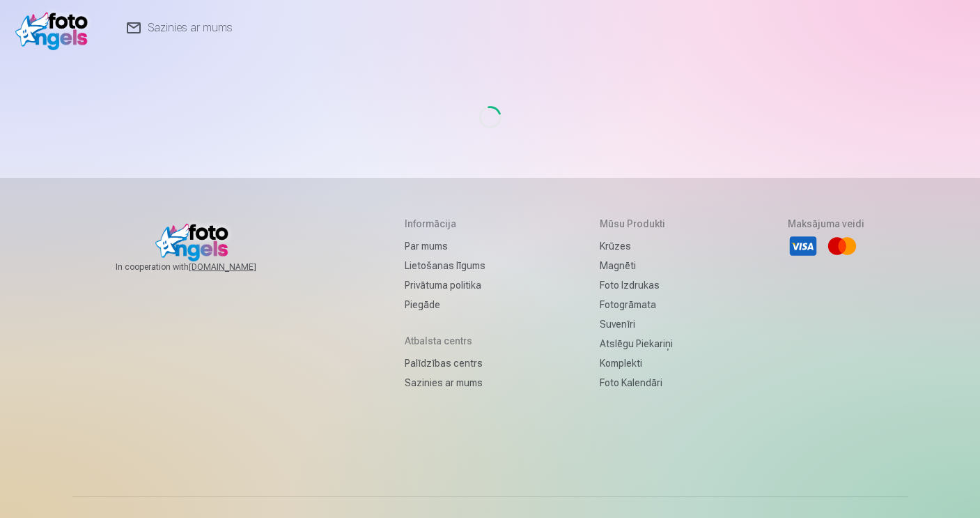  Describe the element at coordinates (445, 246) in the screenshot. I see `a: Par mums` at that location.